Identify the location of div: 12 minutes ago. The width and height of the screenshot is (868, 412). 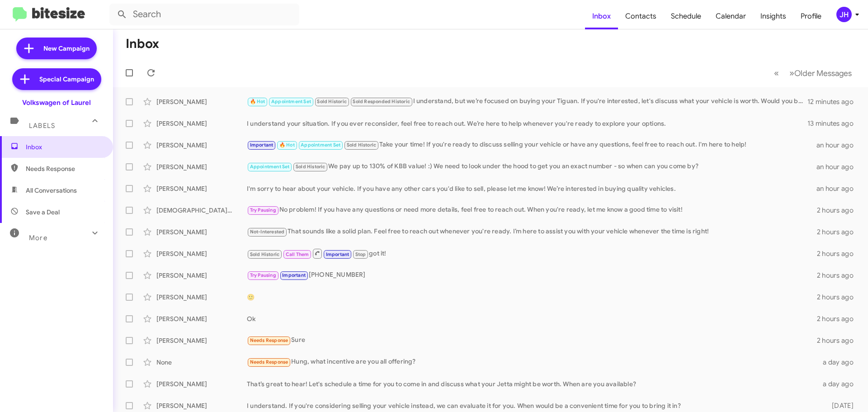
(834, 102).